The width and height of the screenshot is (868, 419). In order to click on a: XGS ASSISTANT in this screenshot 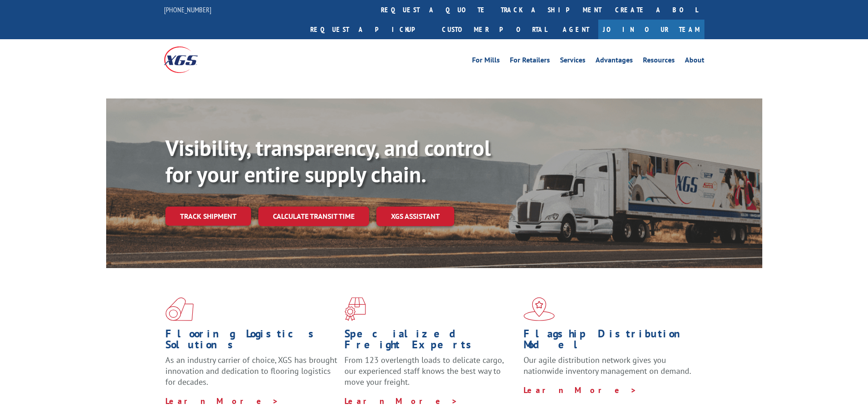, I will do `click(415, 216)`.